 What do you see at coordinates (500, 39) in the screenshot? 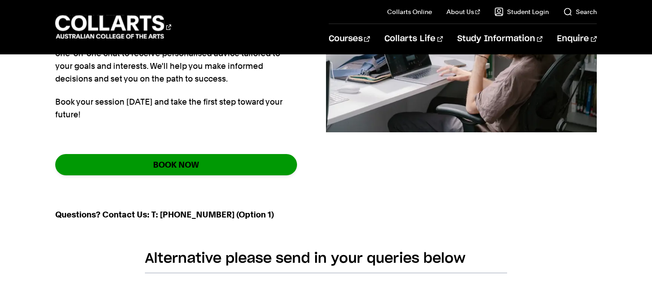
I see `a: Study Information` at bounding box center [500, 39].